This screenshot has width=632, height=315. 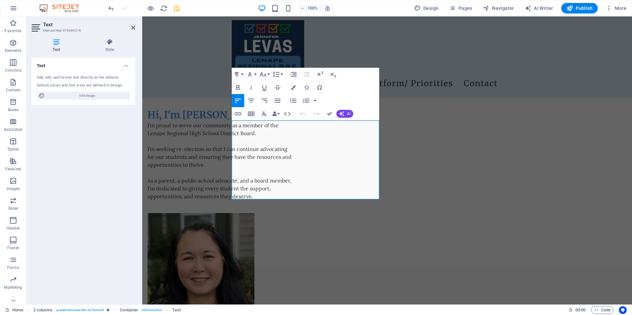 I want to click on p: Features, so click(x=13, y=169).